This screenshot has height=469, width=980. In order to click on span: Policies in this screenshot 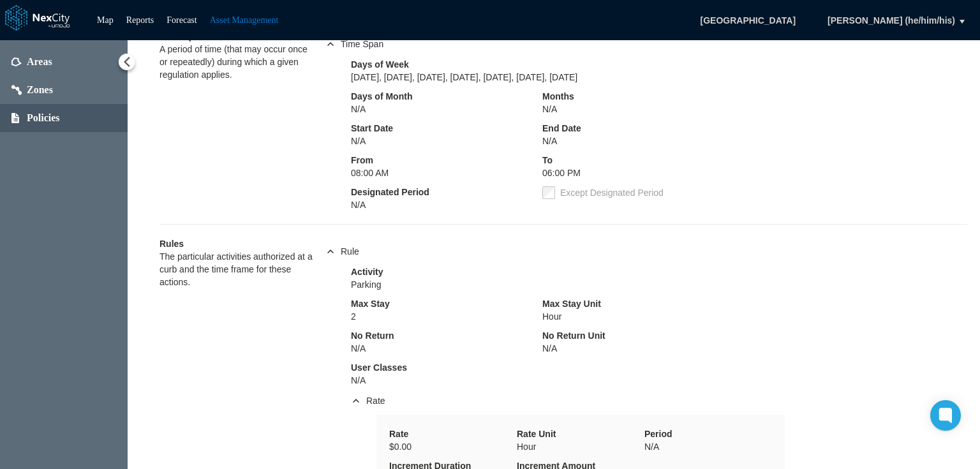, I will do `click(44, 118)`.